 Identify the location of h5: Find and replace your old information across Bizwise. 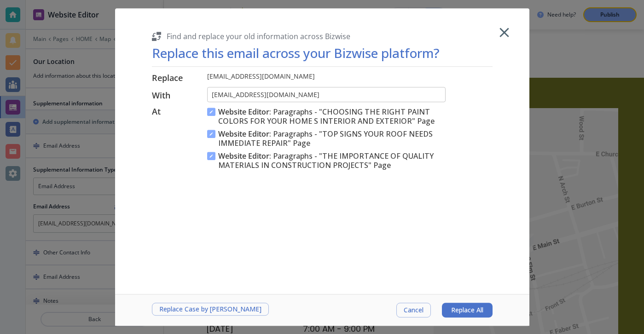
(258, 36).